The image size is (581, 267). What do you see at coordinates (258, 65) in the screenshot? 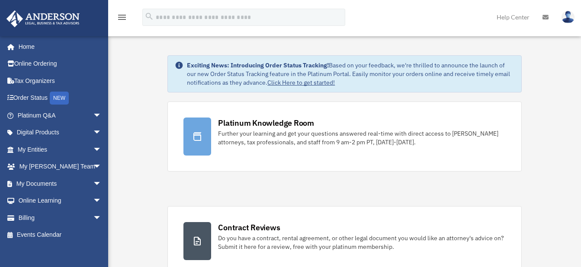
I see `strong: Exciting News: Introducing Order Status Tracking!` at bounding box center [258, 65].